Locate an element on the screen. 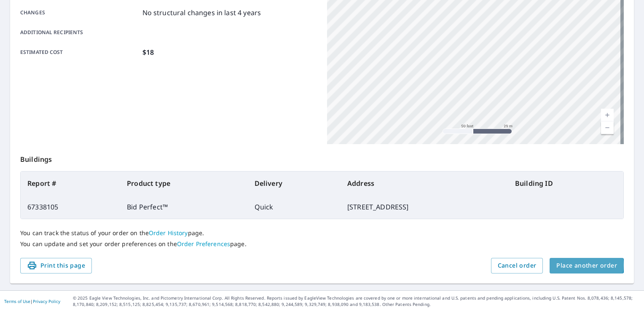  th: Delivery is located at coordinates (294, 183).